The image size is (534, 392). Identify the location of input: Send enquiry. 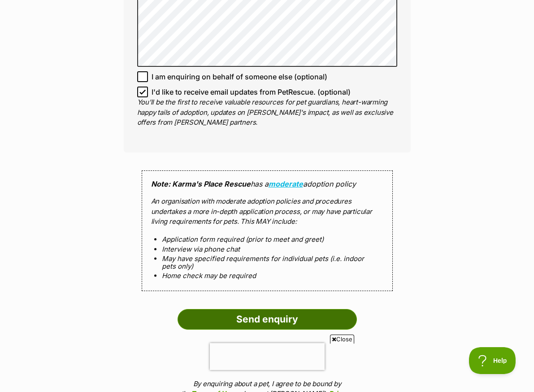
(267, 319).